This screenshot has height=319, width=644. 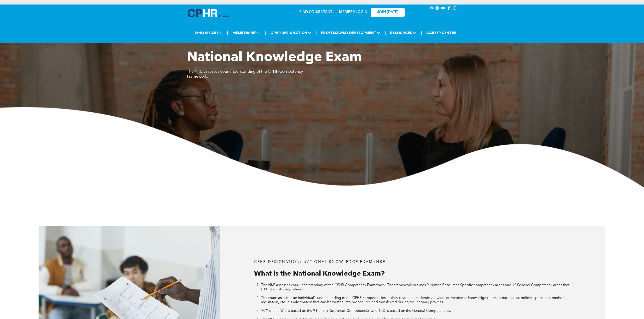 I want to click on a: linkedin, so click(x=432, y=9).